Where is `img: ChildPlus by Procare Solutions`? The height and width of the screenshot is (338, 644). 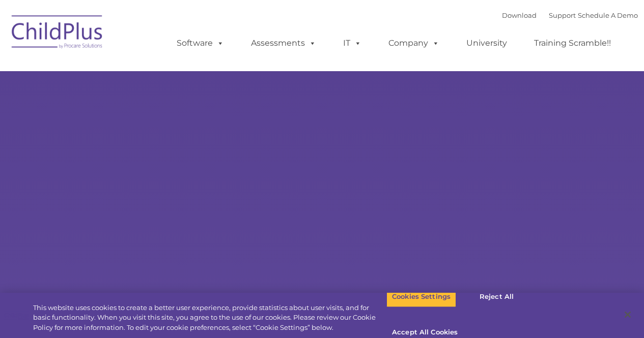 img: ChildPlus by Procare Solutions is located at coordinates (57, 34).